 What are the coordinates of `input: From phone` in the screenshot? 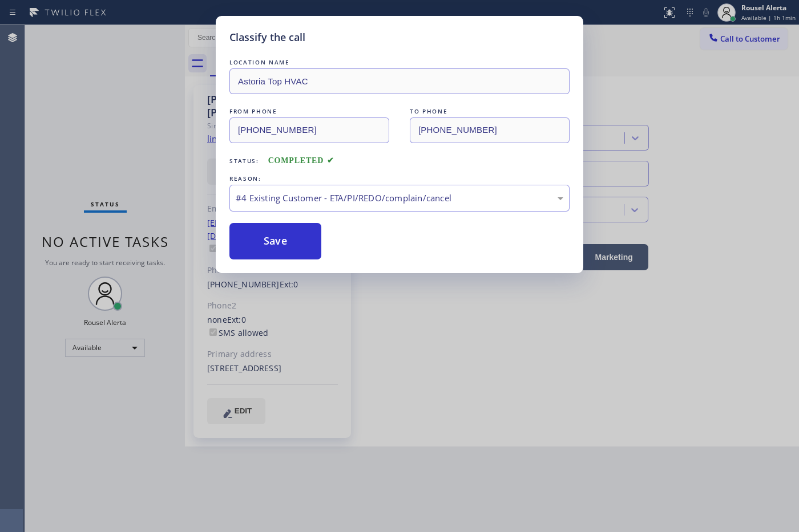 It's located at (309, 130).